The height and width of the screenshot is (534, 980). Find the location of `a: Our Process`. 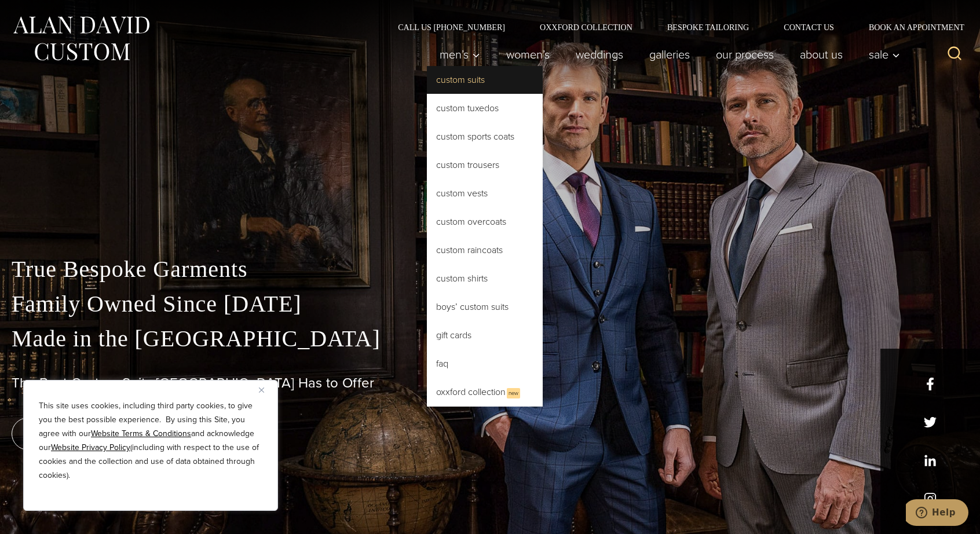

a: Our Process is located at coordinates (745, 54).